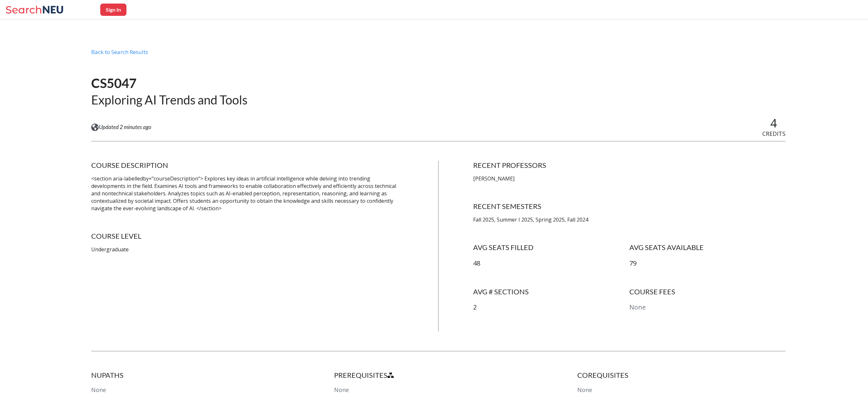 The image size is (868, 415). Describe the element at coordinates (681, 376) in the screenshot. I see `h4: COREQUISITES` at that location.